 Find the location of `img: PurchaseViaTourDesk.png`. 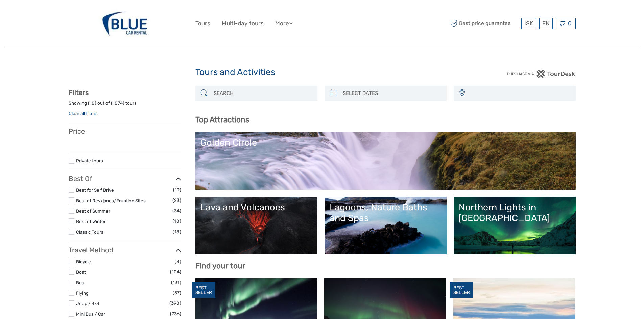

img: PurchaseViaTourDesk.png is located at coordinates (541, 74).